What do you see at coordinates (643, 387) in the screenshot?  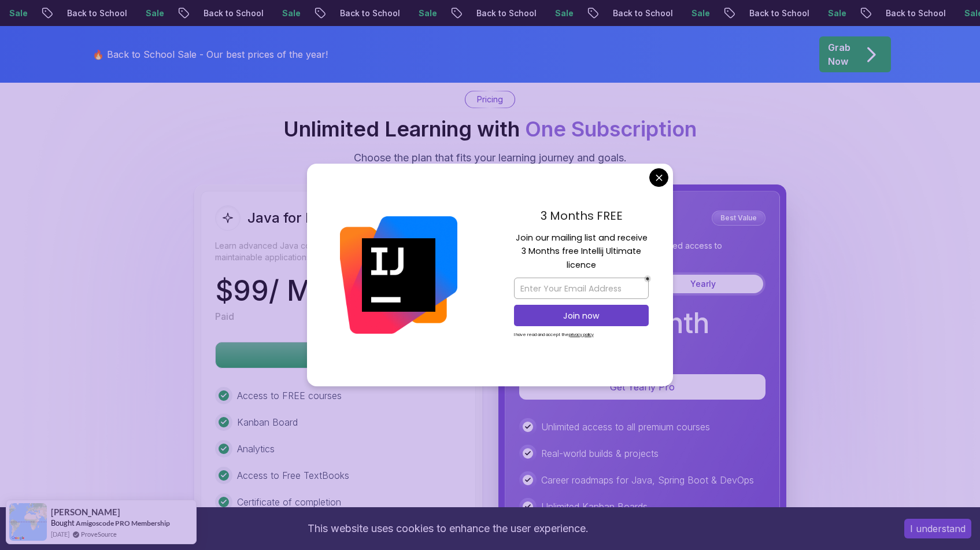 I see `button: Get Yearly Pro` at bounding box center [643, 387].